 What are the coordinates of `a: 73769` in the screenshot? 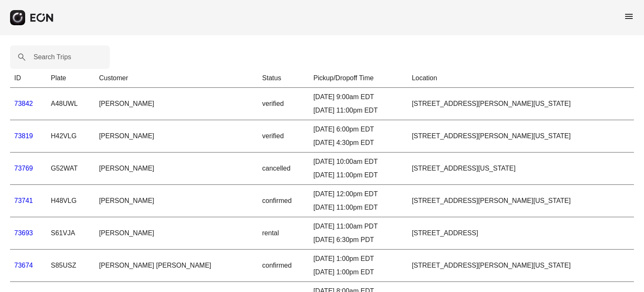 It's located at (24, 168).